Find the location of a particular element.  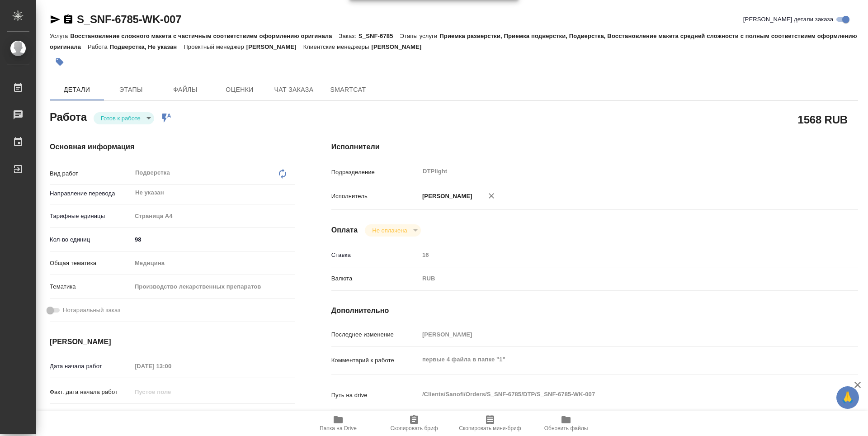

p: Ставка is located at coordinates (375, 254).